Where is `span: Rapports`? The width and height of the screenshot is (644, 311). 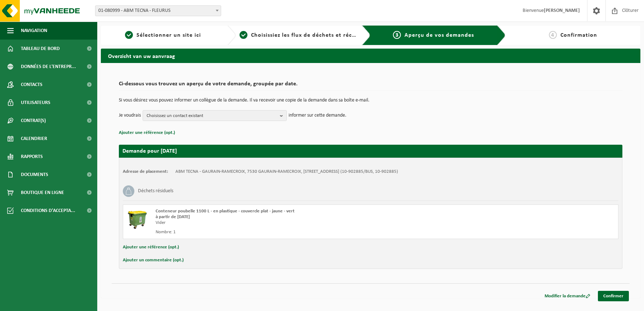 span: Rapports is located at coordinates (31, 156).